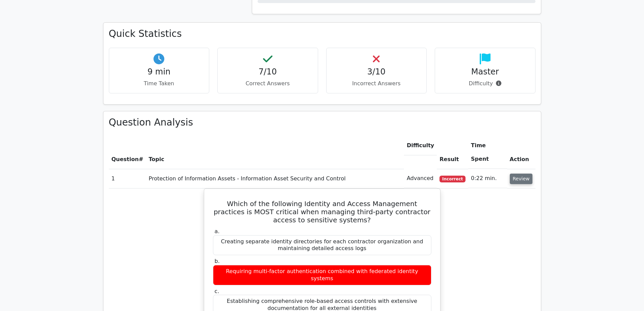 This screenshot has height=311, width=644. What do you see at coordinates (421, 178) in the screenshot?
I see `td: Advanced` at bounding box center [421, 178].